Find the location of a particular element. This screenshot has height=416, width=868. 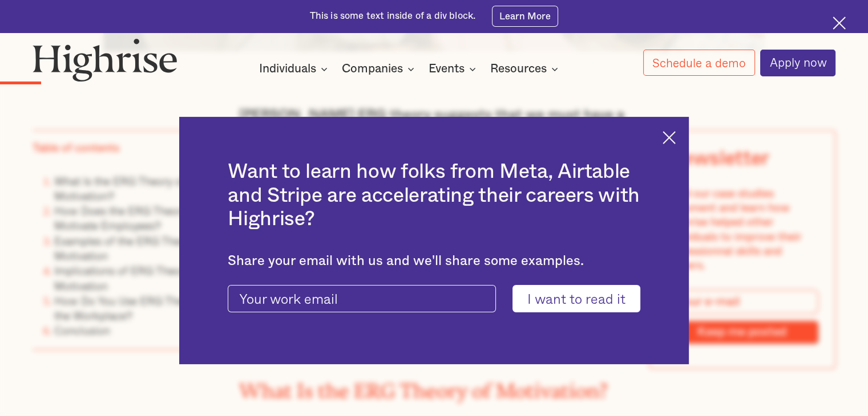

input: I want to read it is located at coordinates (577, 299).